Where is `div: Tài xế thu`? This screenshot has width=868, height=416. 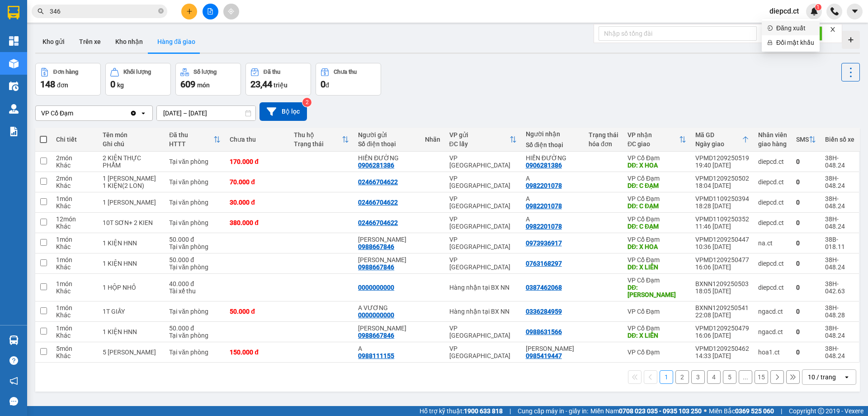
div: Tài xế thu is located at coordinates (195, 291).